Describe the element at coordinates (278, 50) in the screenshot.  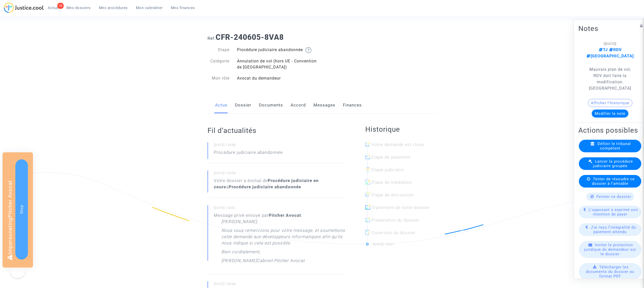
I see `div: Procédure judiciaire abandonnée` at that location.